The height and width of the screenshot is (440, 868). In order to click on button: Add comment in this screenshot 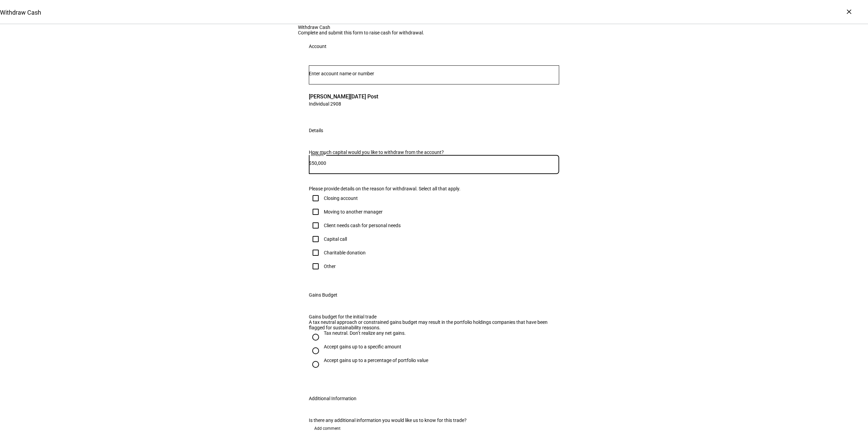, I will do `click(327, 428)`.